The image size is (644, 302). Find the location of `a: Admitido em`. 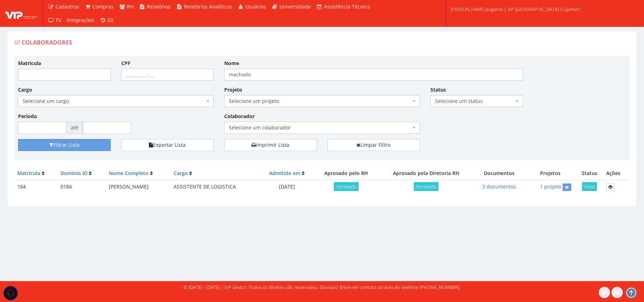

a: Admitido em is located at coordinates (285, 173).